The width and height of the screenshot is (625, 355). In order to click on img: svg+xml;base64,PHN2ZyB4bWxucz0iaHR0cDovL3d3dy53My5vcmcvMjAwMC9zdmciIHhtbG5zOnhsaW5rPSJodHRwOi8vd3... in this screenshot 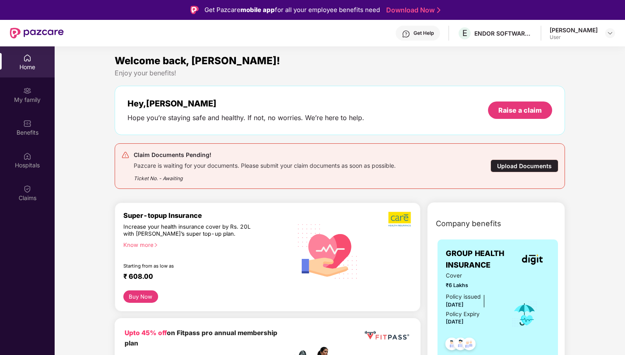, I will do `click(328, 251)`.